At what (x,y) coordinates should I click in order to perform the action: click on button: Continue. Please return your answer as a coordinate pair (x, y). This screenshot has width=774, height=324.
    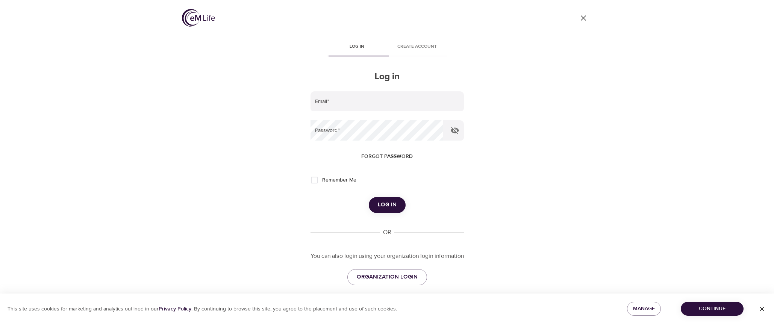
    Looking at the image, I should click on (712, 309).